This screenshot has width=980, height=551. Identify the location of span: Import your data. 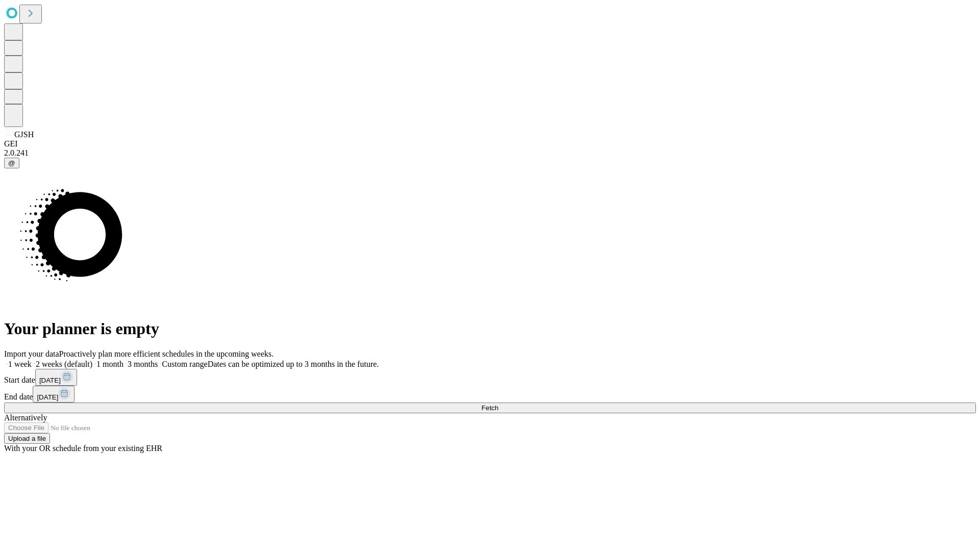
(32, 354).